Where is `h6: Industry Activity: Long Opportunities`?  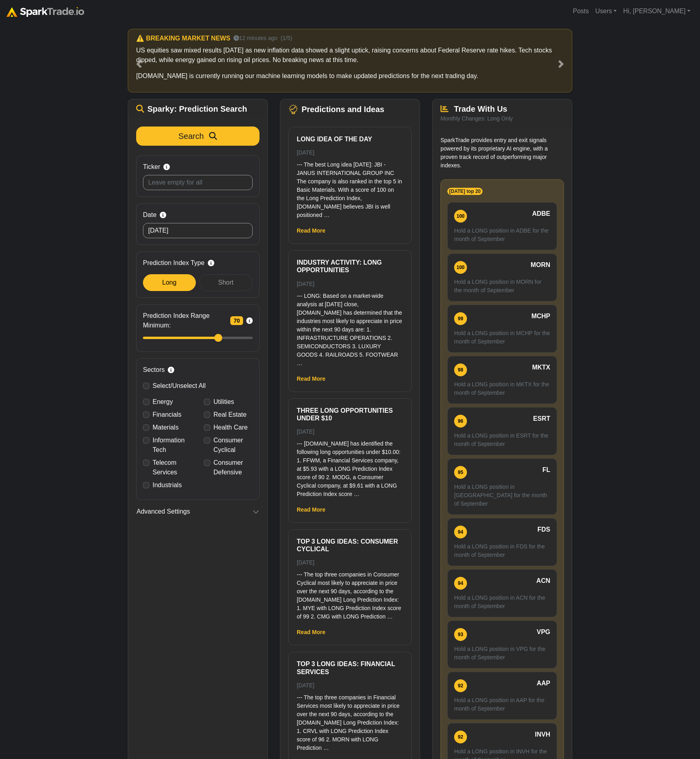
h6: Industry Activity: Long Opportunities is located at coordinates (350, 266).